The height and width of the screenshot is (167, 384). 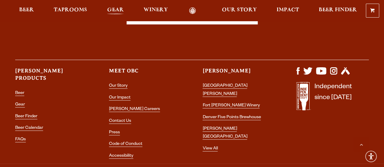 I want to click on a: Odell Home, so click(x=192, y=11).